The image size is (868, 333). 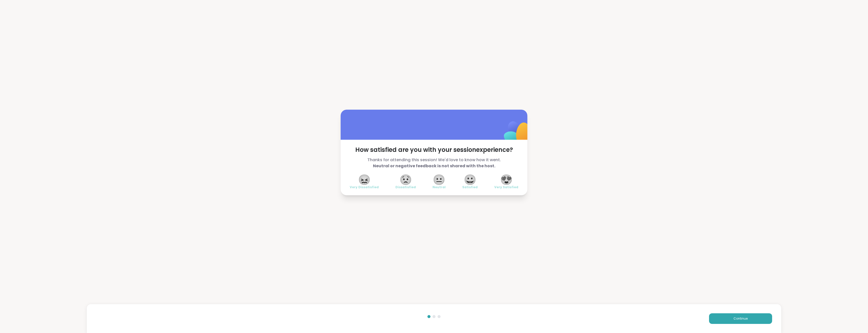 What do you see at coordinates (364, 187) in the screenshot?
I see `span: Very Dissatisfied` at bounding box center [364, 187].